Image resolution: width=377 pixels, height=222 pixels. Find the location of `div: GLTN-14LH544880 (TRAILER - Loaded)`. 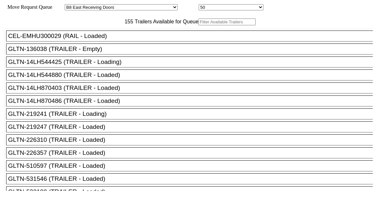

div: GLTN-14LH544880 (TRAILER - Loaded) is located at coordinates (192, 75).